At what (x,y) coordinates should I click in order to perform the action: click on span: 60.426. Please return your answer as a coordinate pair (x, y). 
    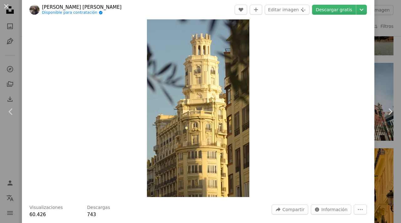
    Looking at the image, I should click on (38, 215).